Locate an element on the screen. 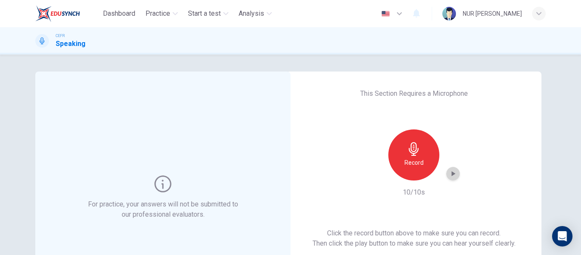 The image size is (581, 255). span: Start a test is located at coordinates (204, 14).